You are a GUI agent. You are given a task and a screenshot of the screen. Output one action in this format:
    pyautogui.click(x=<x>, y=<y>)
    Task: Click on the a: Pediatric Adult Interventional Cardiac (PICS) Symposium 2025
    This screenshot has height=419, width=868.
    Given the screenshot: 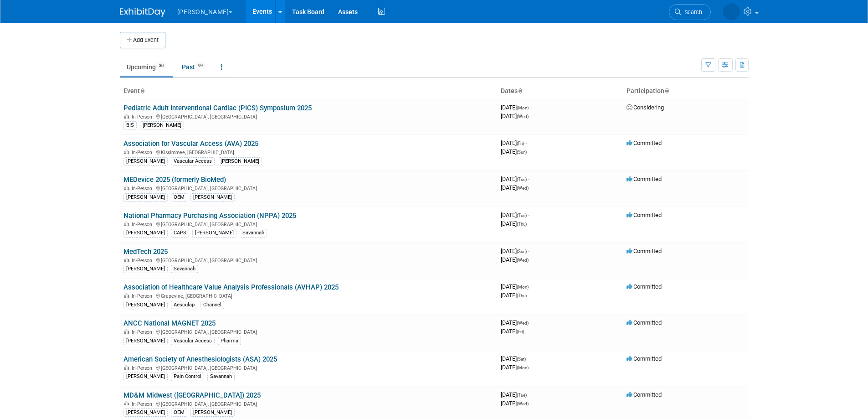 What is the action you would take?
    pyautogui.click(x=217, y=108)
    